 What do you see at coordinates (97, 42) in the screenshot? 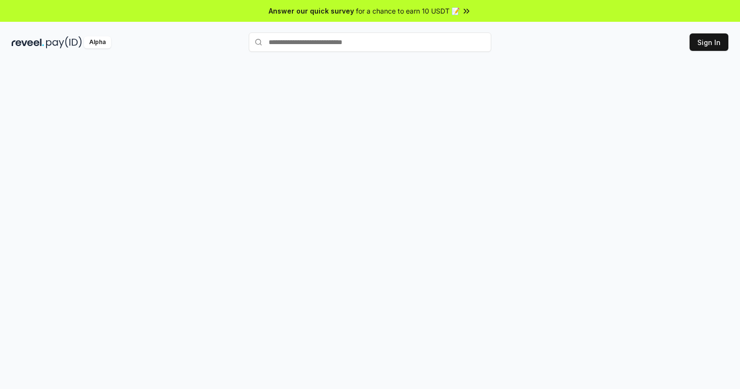
I see `div: Alpha` at bounding box center [97, 42].